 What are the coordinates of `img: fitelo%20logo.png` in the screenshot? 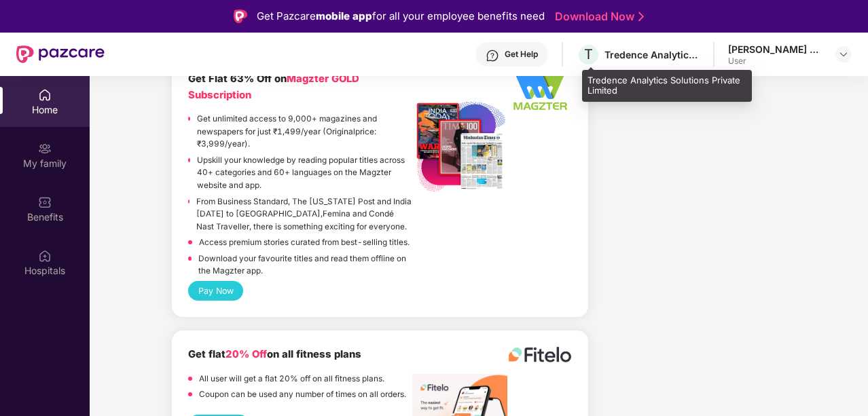 It's located at (540, 354).